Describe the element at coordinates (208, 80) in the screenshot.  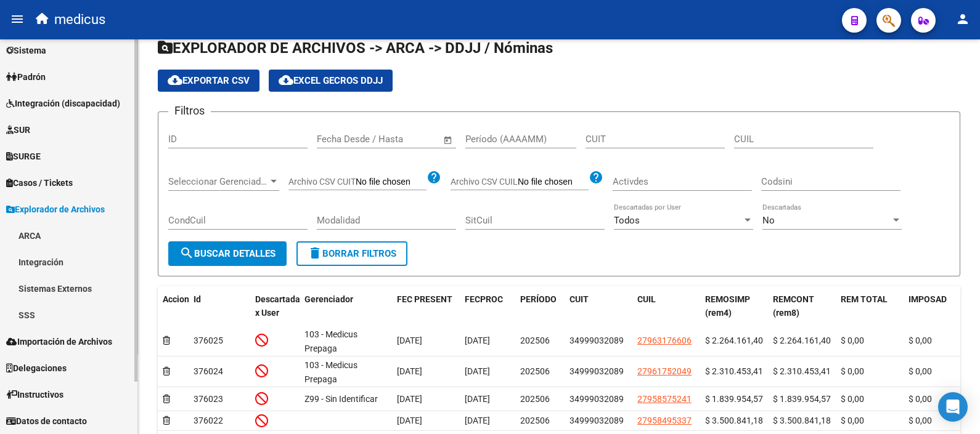
I see `span: Exportar CSV` at that location.